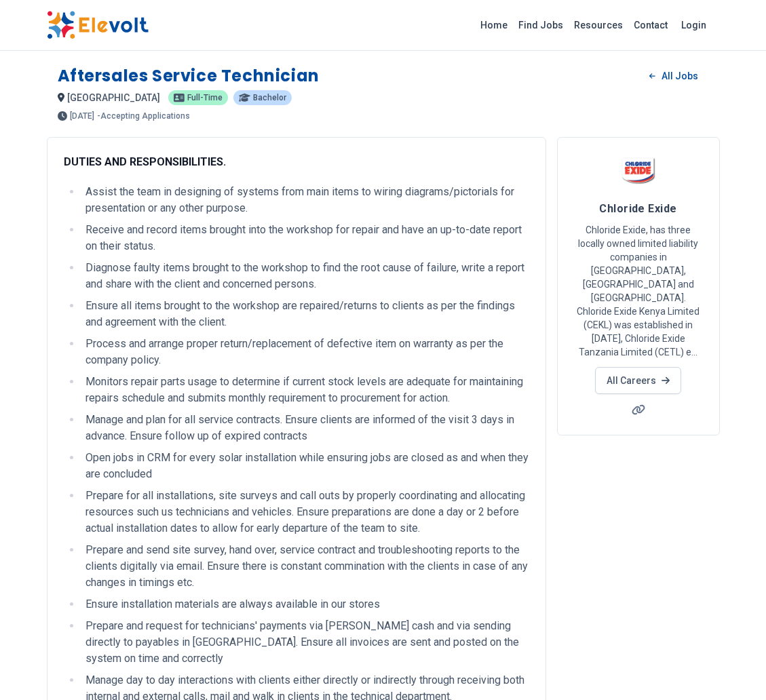 The width and height of the screenshot is (766, 700). I want to click on a: Resources, so click(598, 25).